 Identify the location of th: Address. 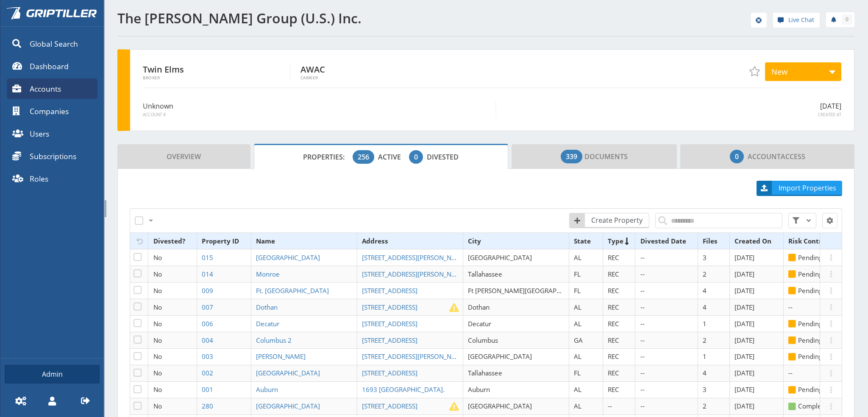
(409, 241).